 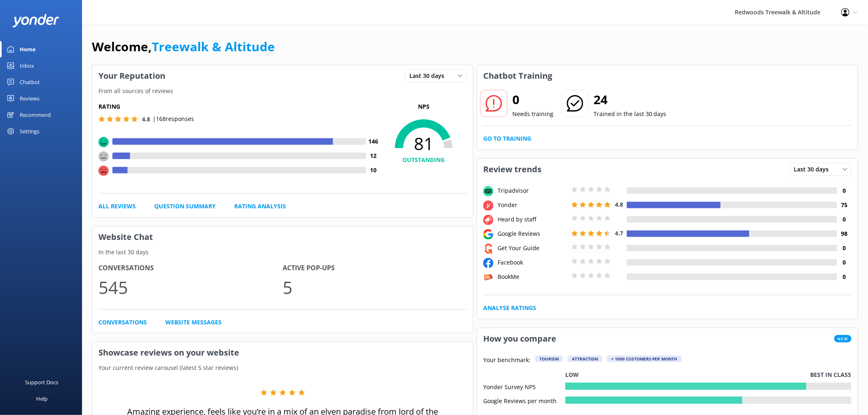 I want to click on span: 4.7, so click(x=619, y=233).